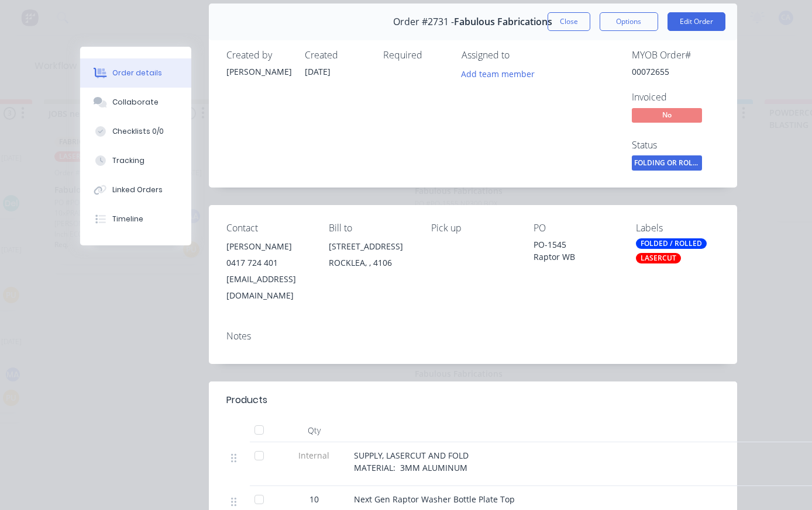 The image size is (812, 510). What do you see at coordinates (675, 145) in the screenshot?
I see `div: Status` at bounding box center [675, 145].